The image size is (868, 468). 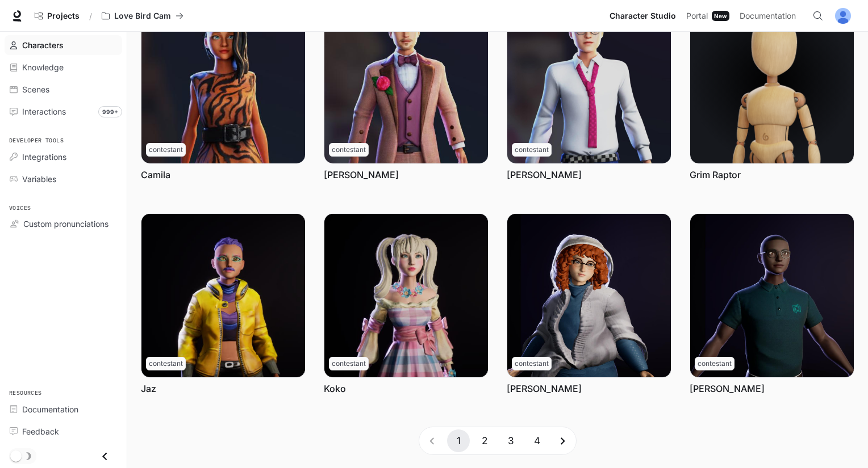 What do you see at coordinates (44, 111) in the screenshot?
I see `span: Interactions` at bounding box center [44, 111].